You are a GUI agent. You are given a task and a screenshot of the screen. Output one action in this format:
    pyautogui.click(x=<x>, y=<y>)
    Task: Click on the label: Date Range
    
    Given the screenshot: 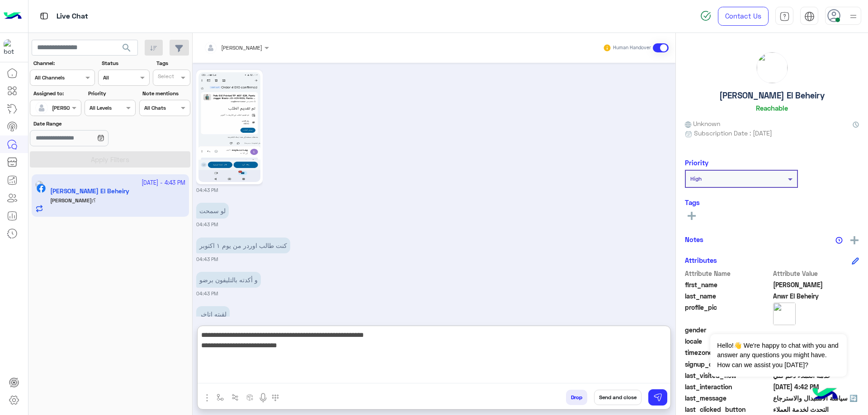 What is the action you would take?
    pyautogui.click(x=84, y=124)
    